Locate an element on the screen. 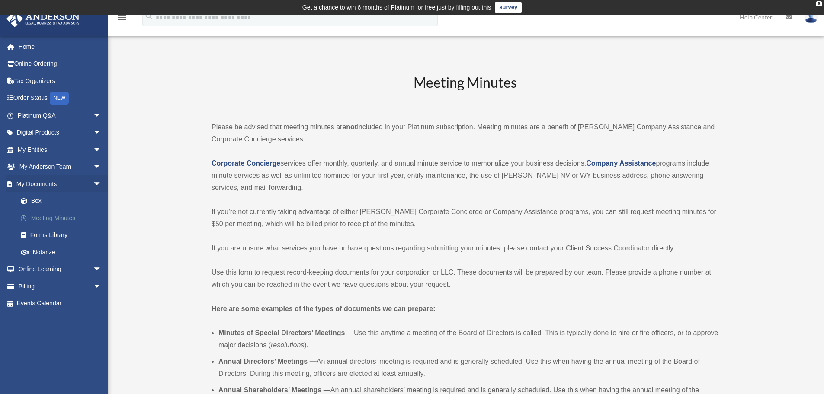 The width and height of the screenshot is (824, 394). a: Forms Library is located at coordinates (63, 235).